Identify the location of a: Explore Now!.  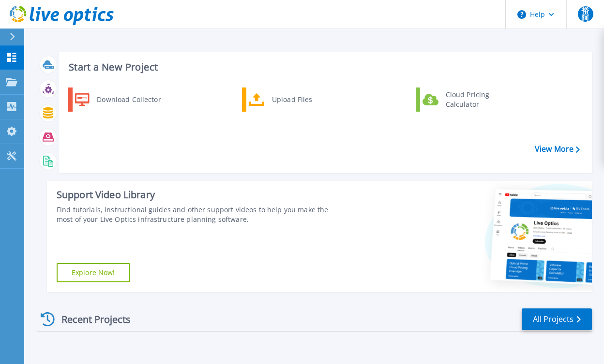
(93, 272).